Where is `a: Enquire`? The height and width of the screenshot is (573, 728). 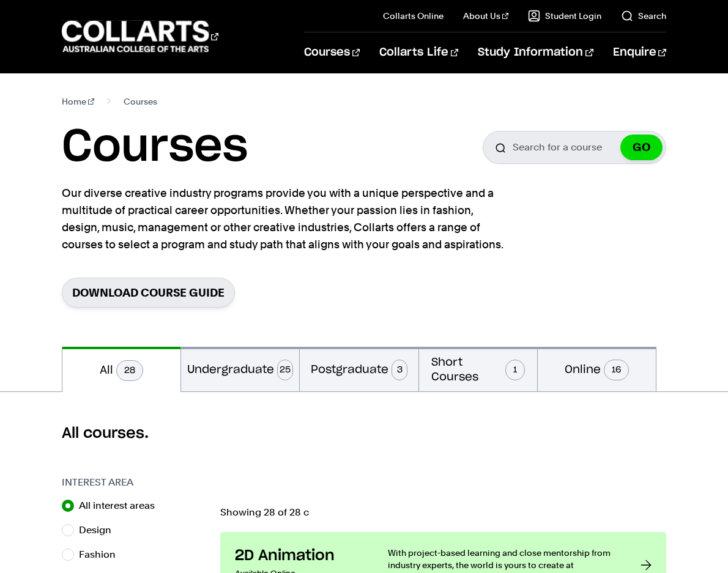 a: Enquire is located at coordinates (639, 53).